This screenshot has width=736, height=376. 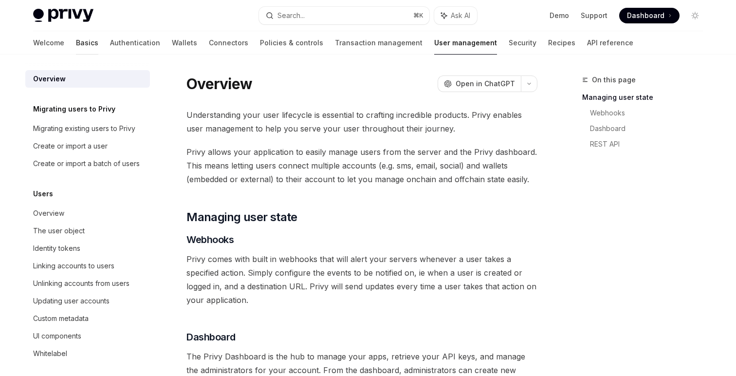 I want to click on button: Open in ChatGPT, so click(x=479, y=84).